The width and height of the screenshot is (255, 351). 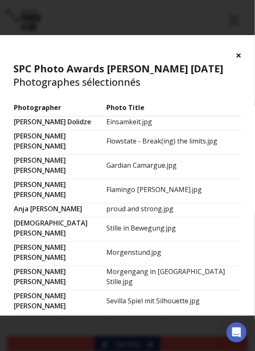 I want to click on td: Photographer, so click(x=59, y=109).